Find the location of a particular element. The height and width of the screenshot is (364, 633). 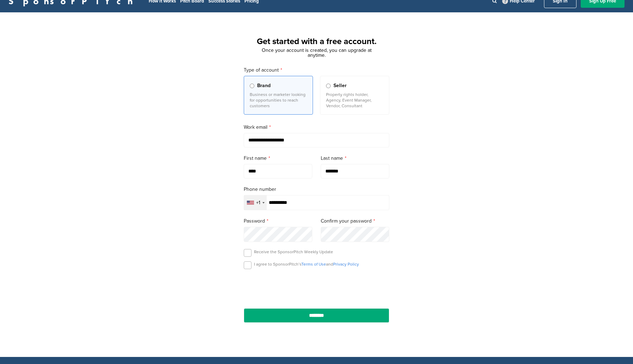

h1: Get started with a free account. is located at coordinates (316, 42).